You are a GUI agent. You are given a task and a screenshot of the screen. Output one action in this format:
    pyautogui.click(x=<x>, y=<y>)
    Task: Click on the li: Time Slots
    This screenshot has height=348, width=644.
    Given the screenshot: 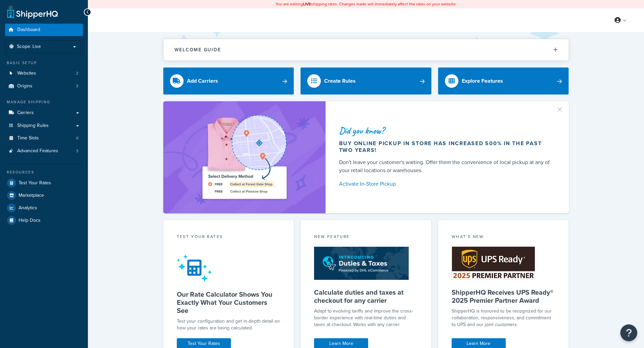 What is the action you would take?
    pyautogui.click(x=44, y=138)
    